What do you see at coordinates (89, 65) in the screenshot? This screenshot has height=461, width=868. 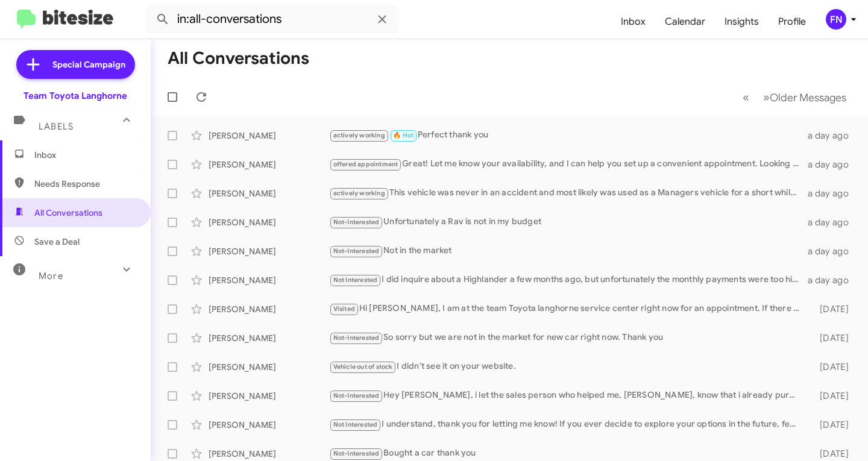 I see `span: Special Campaign` at bounding box center [89, 65].